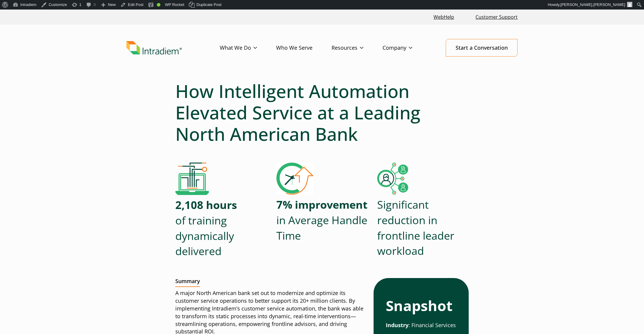  What do you see at coordinates (187, 283) in the screenshot?
I see `h2: Summary` at bounding box center [187, 283].